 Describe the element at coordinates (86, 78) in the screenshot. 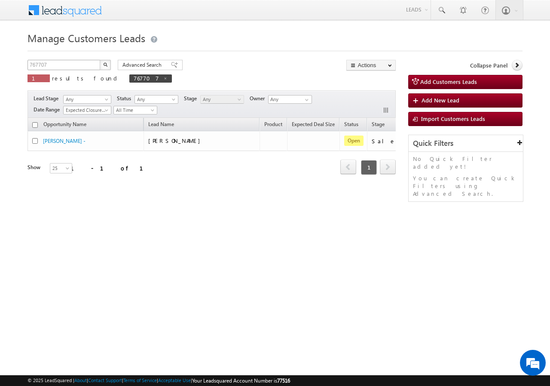

I see `span: results found` at that location.